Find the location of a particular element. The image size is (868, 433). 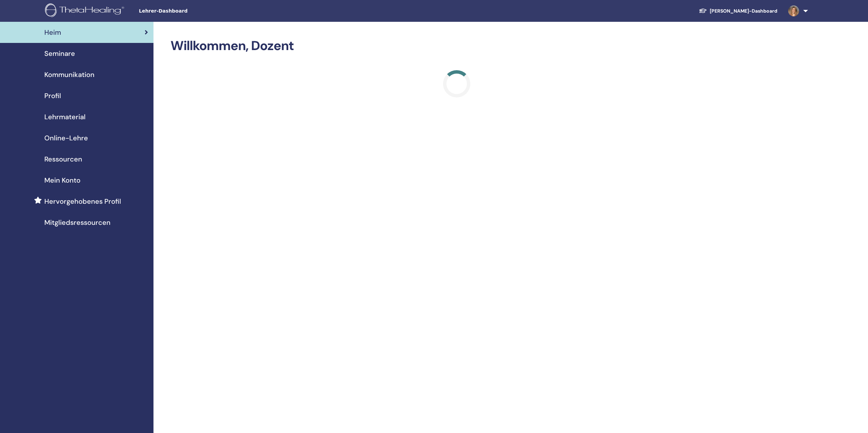

span: Lehrer-Dashboard is located at coordinates (190, 11).